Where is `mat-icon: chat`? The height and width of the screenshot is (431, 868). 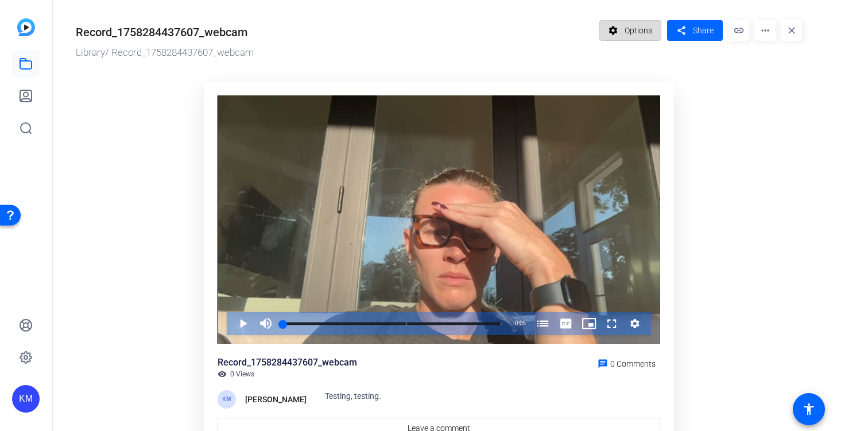
mat-icon: chat is located at coordinates (603, 364).